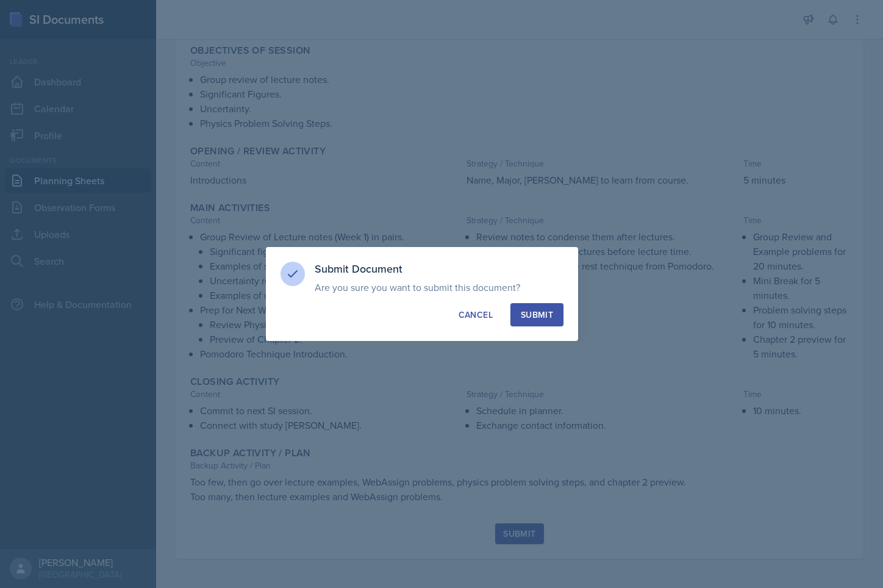 The image size is (883, 588). What do you see at coordinates (439, 287) in the screenshot?
I see `p: Are you sure you want to submit this document?` at bounding box center [439, 287].